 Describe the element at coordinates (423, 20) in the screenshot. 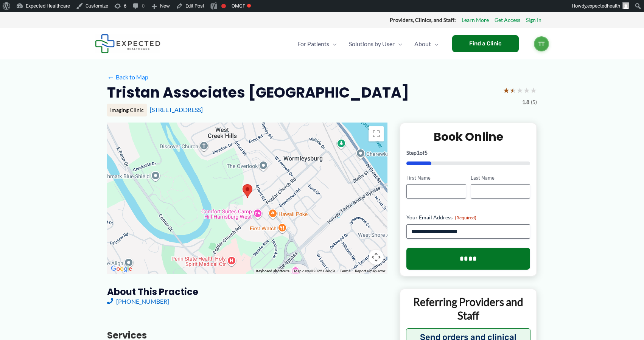

I see `strong: Providers, Clinics, and Staff:` at that location.